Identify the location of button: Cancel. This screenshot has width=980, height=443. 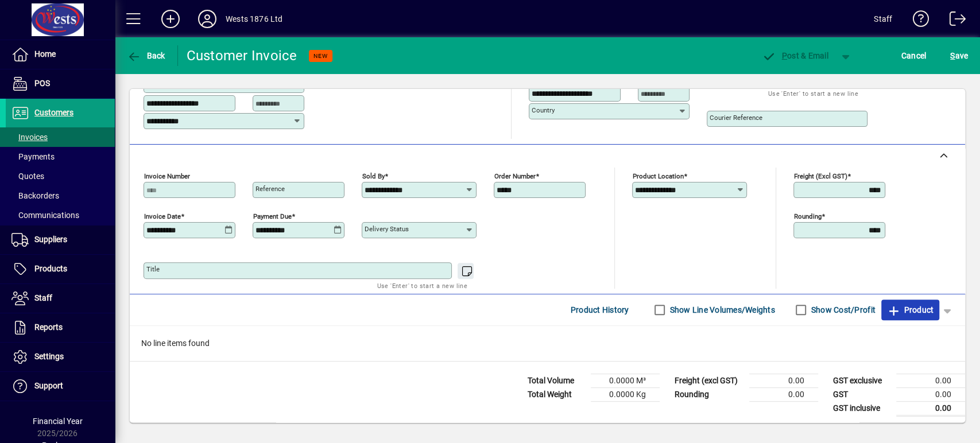
(914, 56).